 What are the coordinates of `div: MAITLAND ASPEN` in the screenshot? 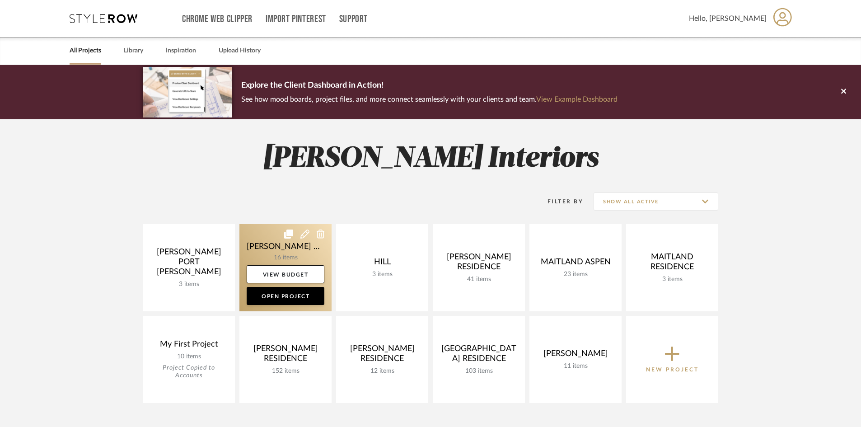 It's located at (576, 264).